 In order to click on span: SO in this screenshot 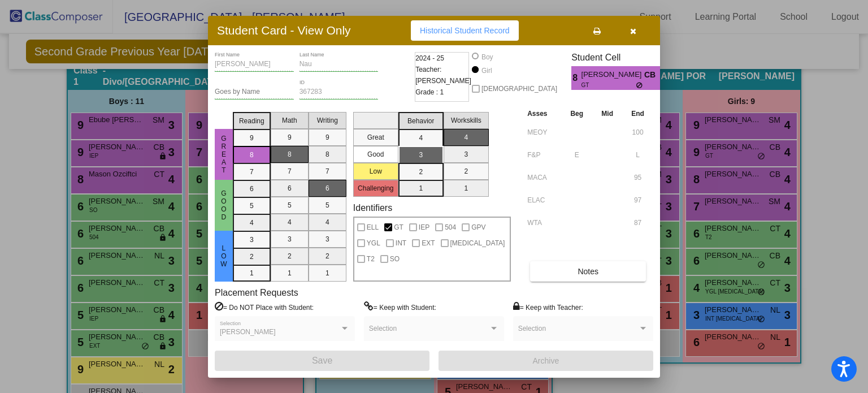, I will do `click(395, 259)`.